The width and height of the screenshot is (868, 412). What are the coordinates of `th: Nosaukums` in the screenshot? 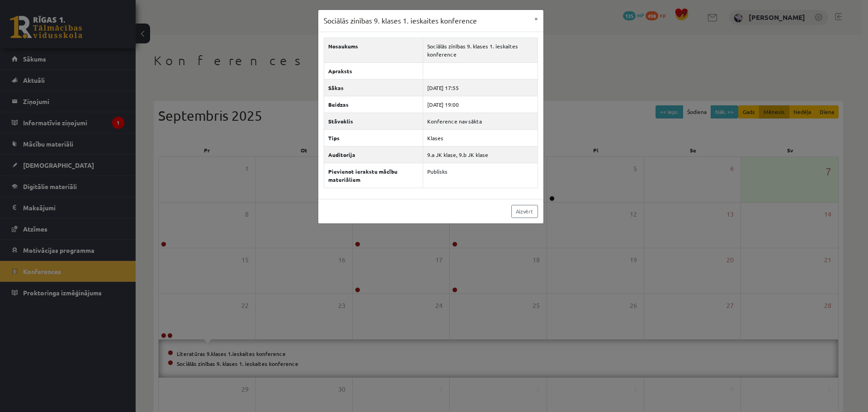 It's located at (373, 50).